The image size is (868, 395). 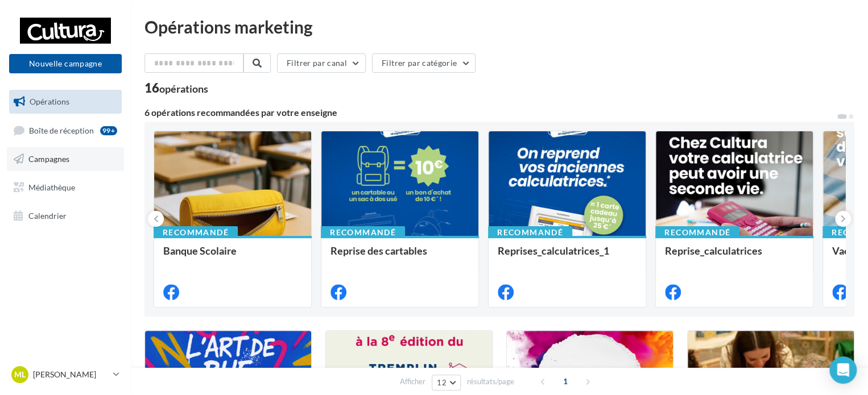 What do you see at coordinates (412, 381) in the screenshot?
I see `span: Afficher` at bounding box center [412, 381].